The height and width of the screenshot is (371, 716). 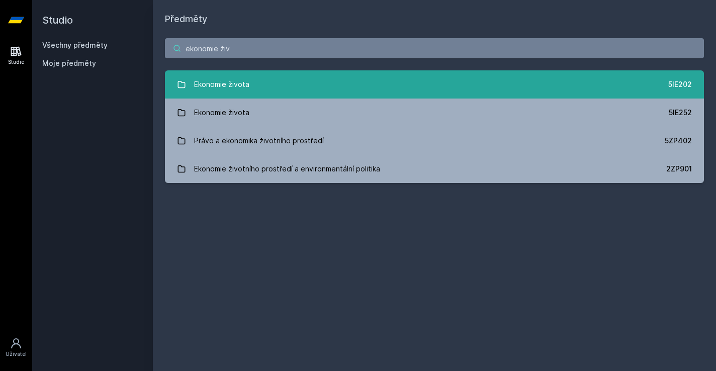 What do you see at coordinates (16, 347) in the screenshot?
I see `a: Uživatel` at bounding box center [16, 347].